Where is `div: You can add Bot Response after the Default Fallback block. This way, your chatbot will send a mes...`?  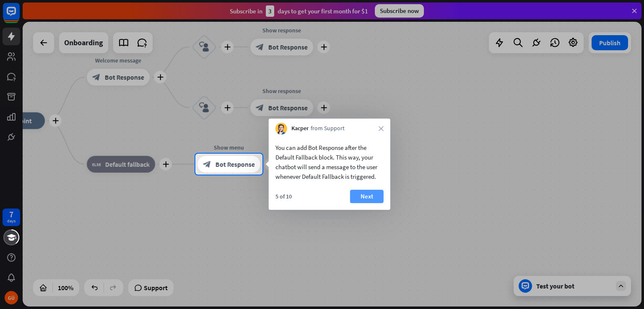 div: You can add Bot Response after the Default Fallback block. This way, your chatbot will send a mes... is located at coordinates (329, 162).